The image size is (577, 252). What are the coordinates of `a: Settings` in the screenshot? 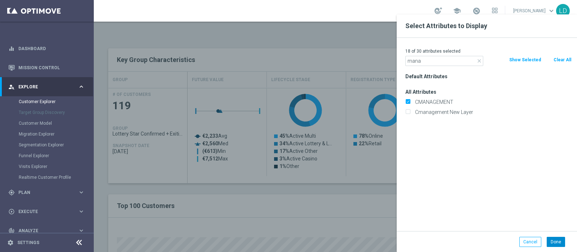 It's located at (28, 243).